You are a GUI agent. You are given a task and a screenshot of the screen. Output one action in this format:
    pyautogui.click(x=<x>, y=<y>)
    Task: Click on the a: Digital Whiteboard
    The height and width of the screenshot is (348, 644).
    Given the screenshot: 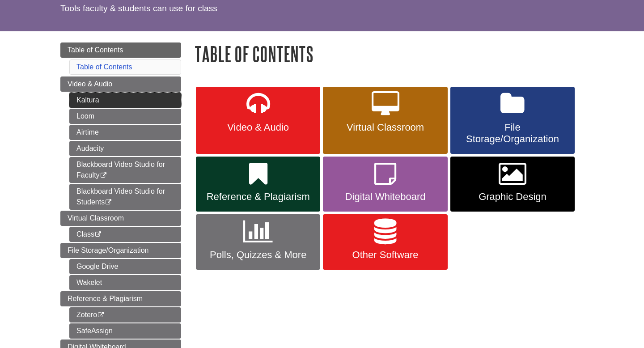 What is the action you would take?
    pyautogui.click(x=385, y=184)
    